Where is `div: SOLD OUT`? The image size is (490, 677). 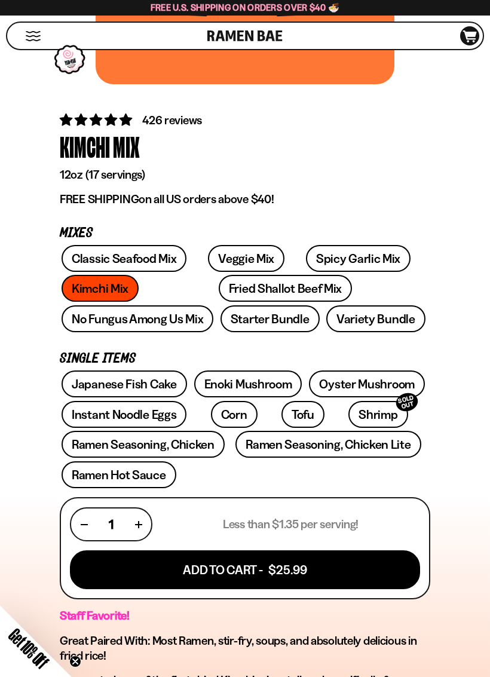 div: SOLD OUT is located at coordinates (407, 401).